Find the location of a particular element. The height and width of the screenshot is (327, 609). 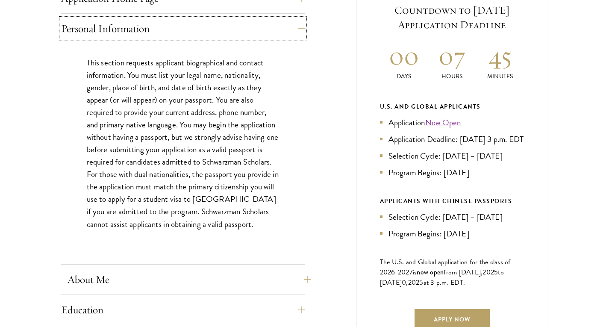

h2: 00 is located at coordinates (404, 56).